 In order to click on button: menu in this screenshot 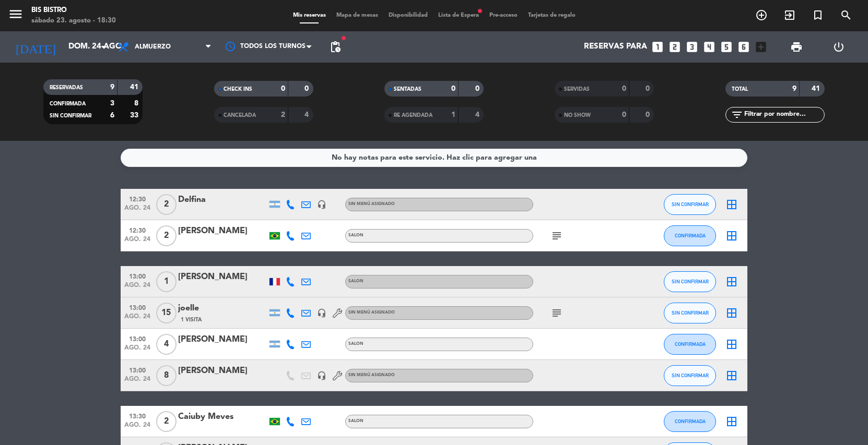, I will do `click(16, 15)`.